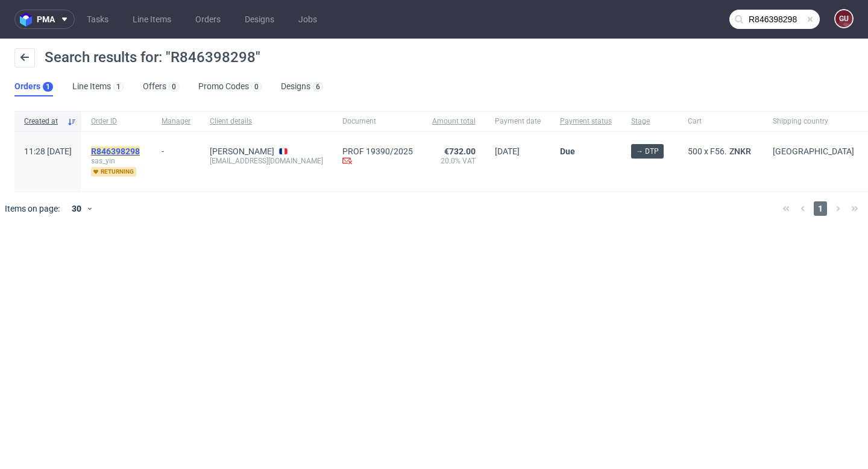 Image resolution: width=868 pixels, height=469 pixels. Describe the element at coordinates (454, 121) in the screenshot. I see `span: Amount total` at that location.